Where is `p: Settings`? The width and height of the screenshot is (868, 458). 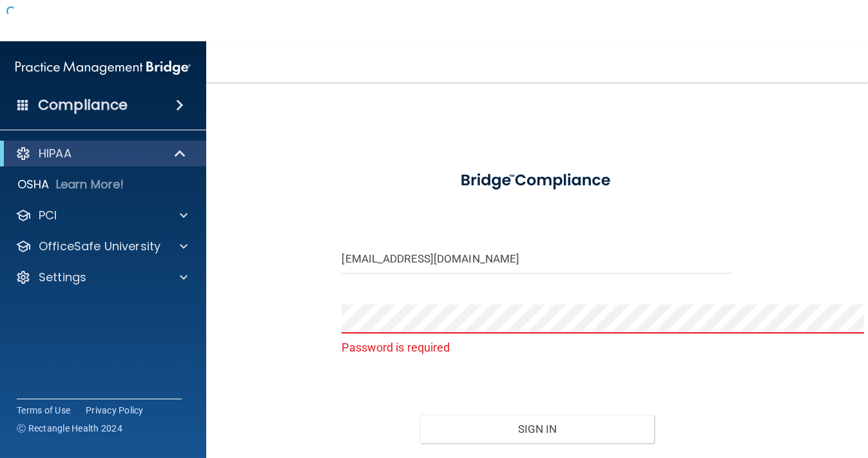 p: Settings is located at coordinates (62, 278).